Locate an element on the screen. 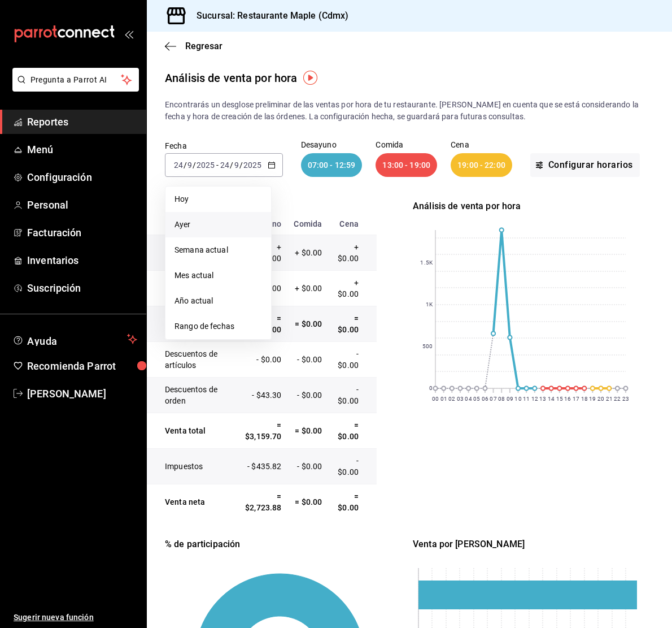  text: 1.5K is located at coordinates (426, 263).